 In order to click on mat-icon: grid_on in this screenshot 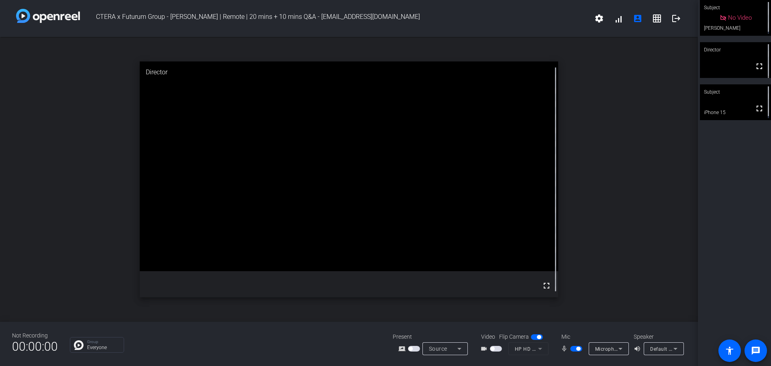, I will do `click(657, 18)`.